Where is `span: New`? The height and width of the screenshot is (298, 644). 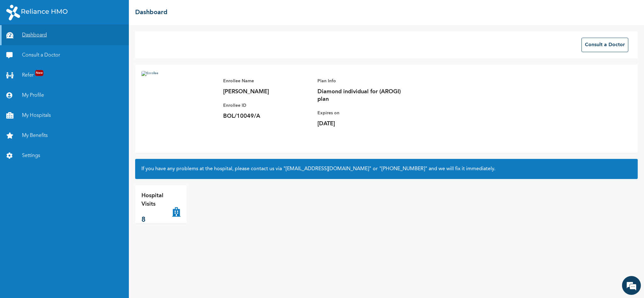
span: New is located at coordinates (40, 73).